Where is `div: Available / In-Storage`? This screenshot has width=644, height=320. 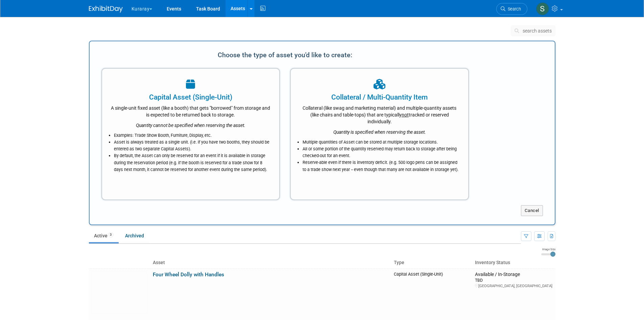 div: Available / In-Storage is located at coordinates (514, 275).